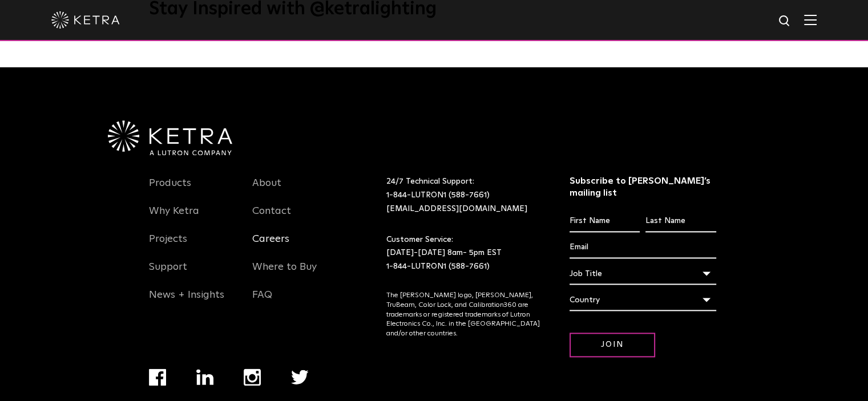 This screenshot has height=401, width=868. What do you see at coordinates (612, 344) in the screenshot?
I see `input: Join` at bounding box center [612, 344].